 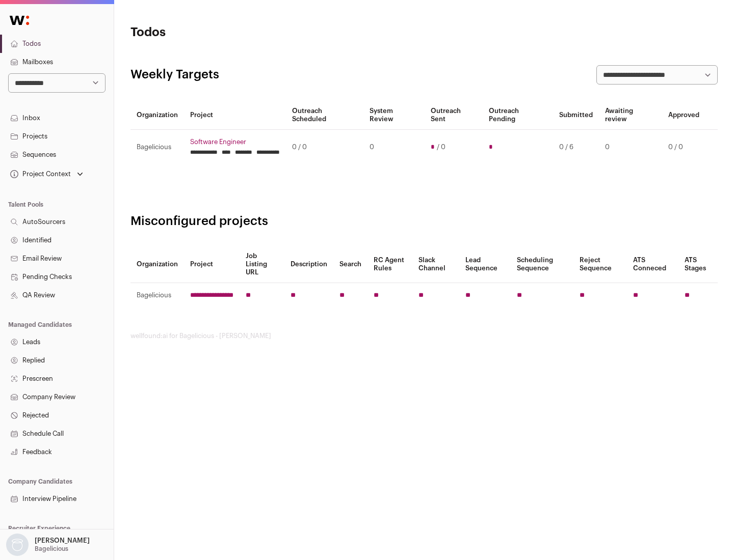 I want to click on th: System Review, so click(x=393, y=115).